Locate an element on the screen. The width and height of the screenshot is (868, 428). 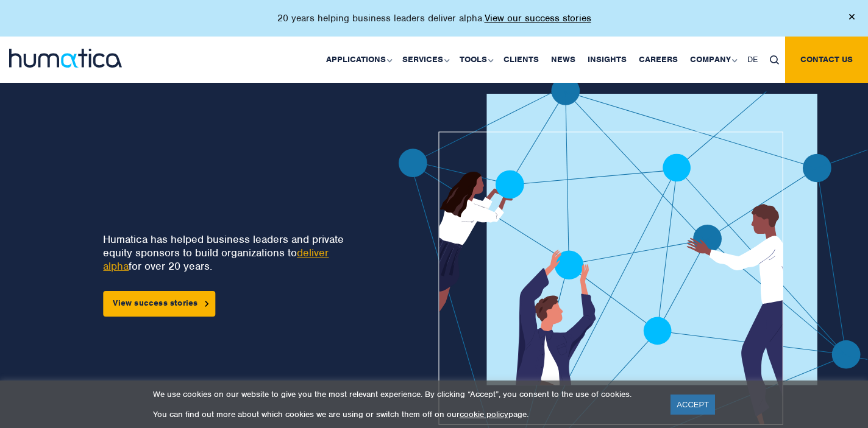
a: Company is located at coordinates (712, 59).